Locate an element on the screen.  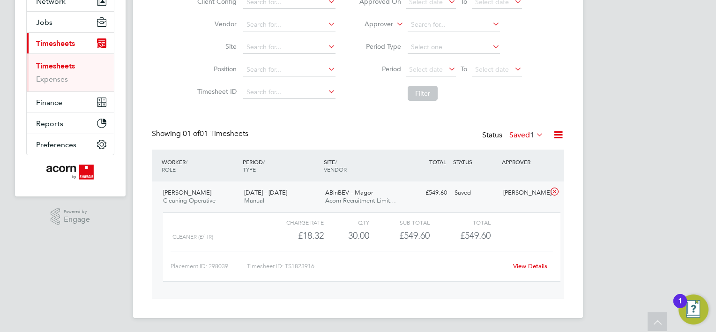
div: Timesheets is located at coordinates (70, 72).